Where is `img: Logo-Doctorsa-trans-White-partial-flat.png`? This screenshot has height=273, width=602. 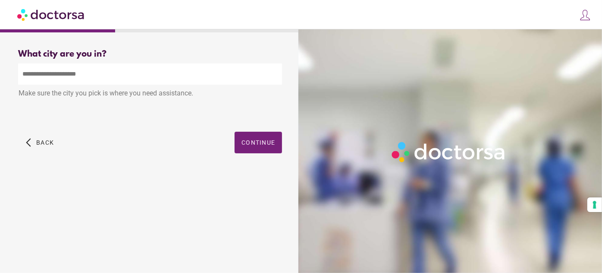 img: Logo-Doctorsa-trans-White-partial-flat.png is located at coordinates (449, 152).